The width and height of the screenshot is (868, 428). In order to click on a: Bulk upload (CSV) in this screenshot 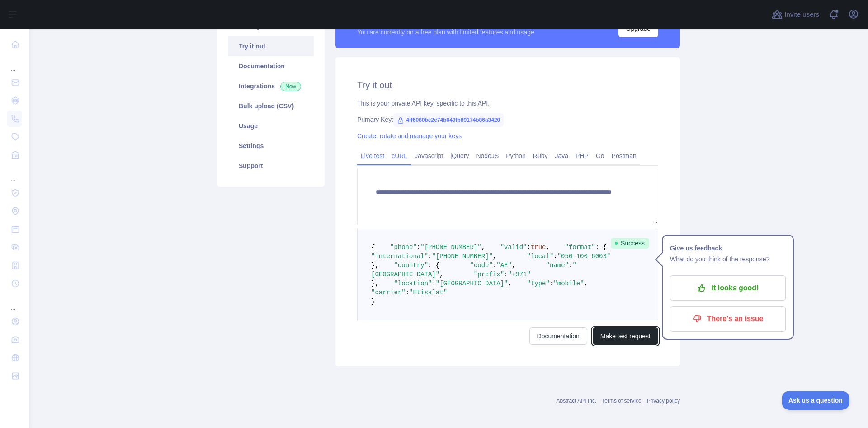, I will do `click(271, 106)`.